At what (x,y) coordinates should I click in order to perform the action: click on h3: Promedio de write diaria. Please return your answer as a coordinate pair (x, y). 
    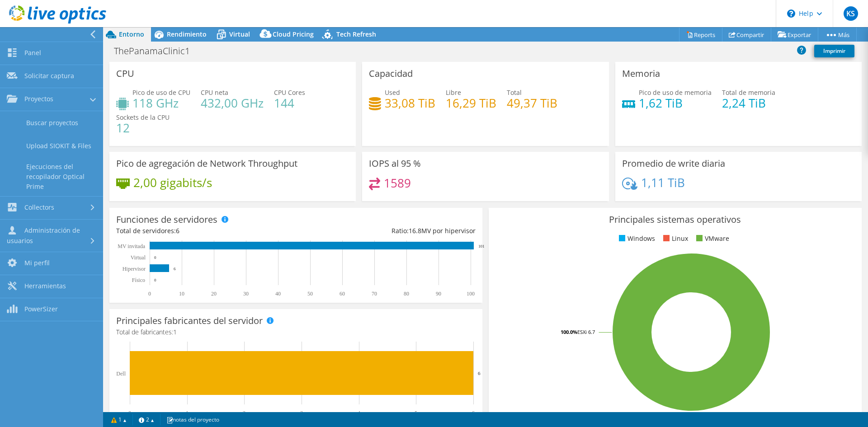
    Looking at the image, I should click on (674, 164).